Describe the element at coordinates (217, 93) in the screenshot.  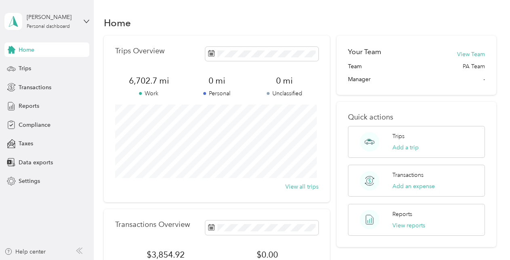
I see `p: Personal` at that location.